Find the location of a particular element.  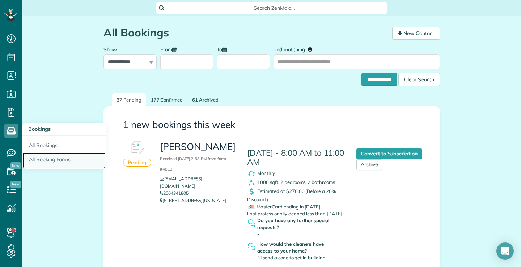

img: recurrence_symbol_icon-7cc721a9f4fb8f7b0289d3d97f09a2e367b638918f1a67e51b1e7d8abe5fb8d8.png is located at coordinates (251, 174).